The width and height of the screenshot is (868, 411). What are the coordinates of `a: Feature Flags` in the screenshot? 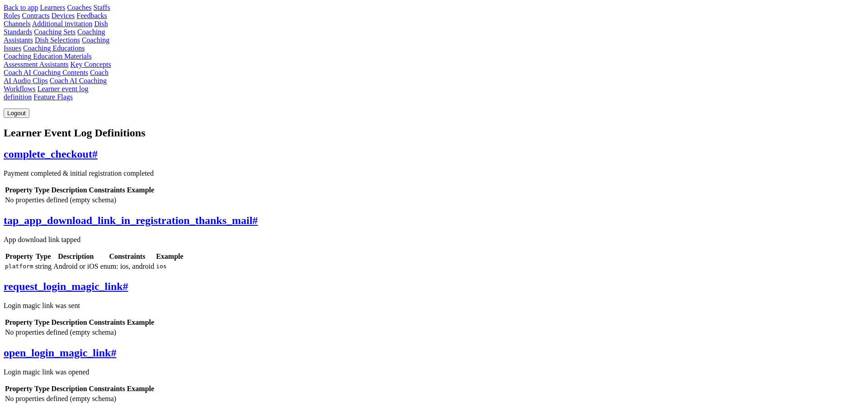 It's located at (53, 97).